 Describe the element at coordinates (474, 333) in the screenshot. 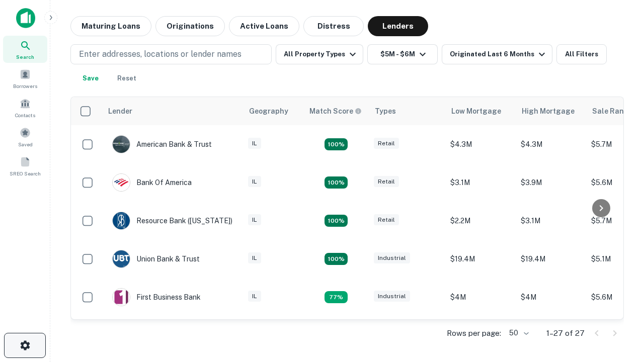

I see `p: Rows per page:` at that location.